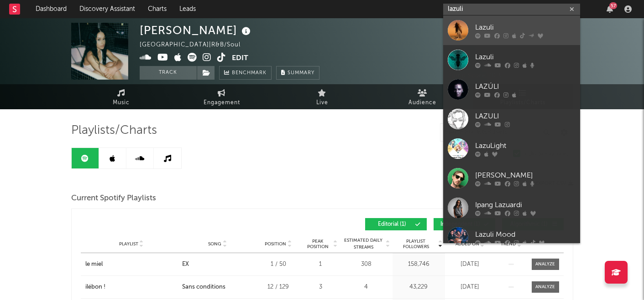 Image resolution: width=644 pixels, height=300 pixels. What do you see at coordinates (240, 58) in the screenshot?
I see `button: Edit` at bounding box center [240, 58].